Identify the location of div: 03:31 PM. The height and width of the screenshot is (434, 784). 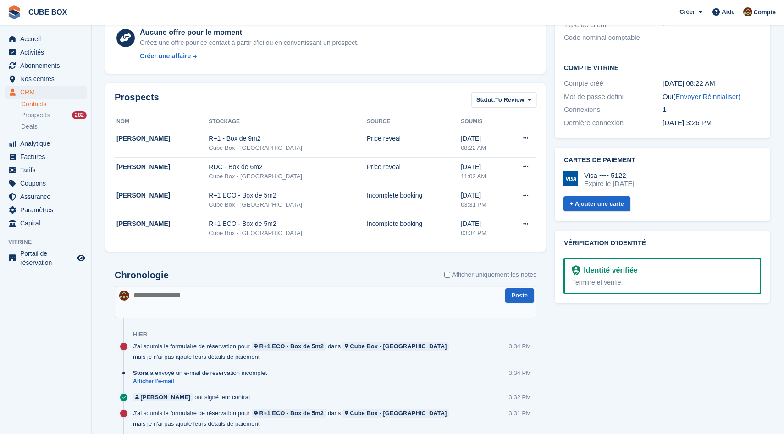
(482, 205).